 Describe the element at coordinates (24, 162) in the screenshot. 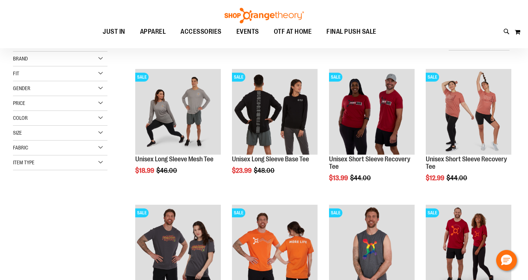

I see `span: Item Type` at that location.